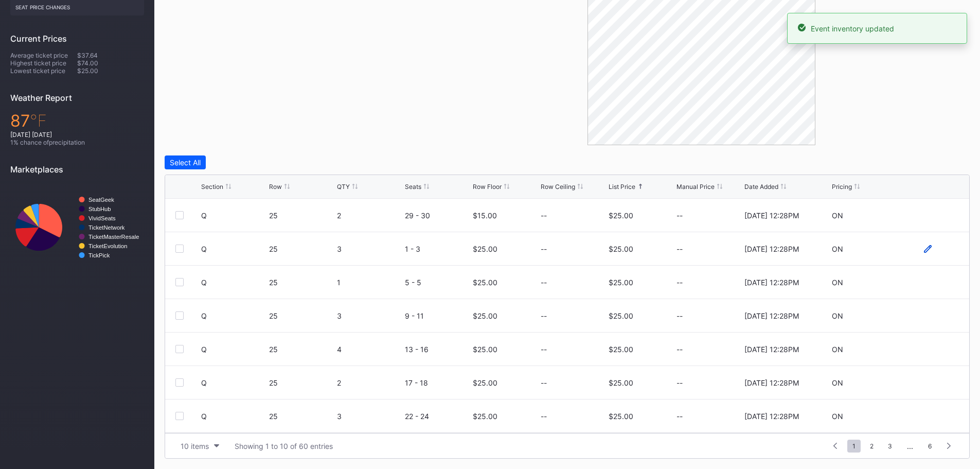 This screenshot has height=469, width=980. Describe the element at coordinates (194, 446) in the screenshot. I see `div: 10 items` at that location.